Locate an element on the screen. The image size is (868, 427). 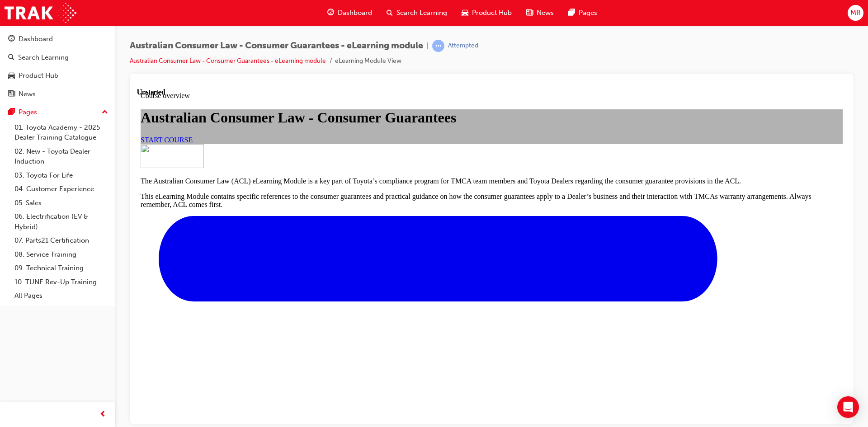
div: Open Intercom Messenger is located at coordinates (848, 407).